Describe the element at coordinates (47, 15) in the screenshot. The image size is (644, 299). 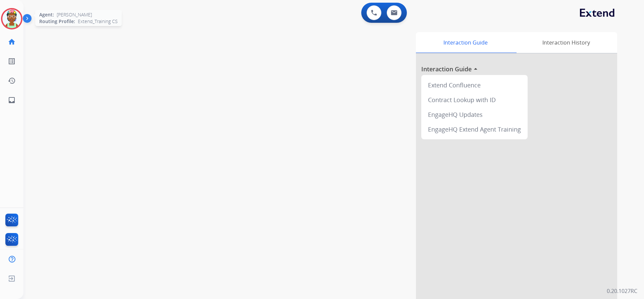
I see `span: Agent:` at that location.